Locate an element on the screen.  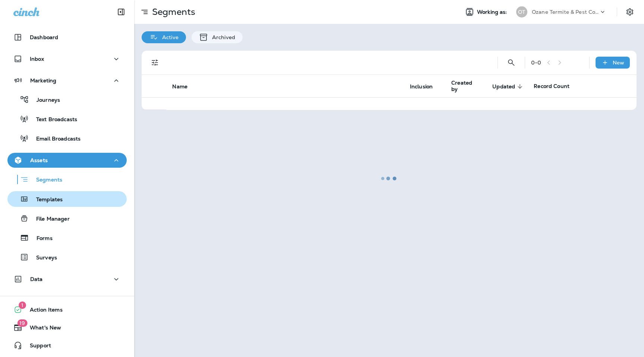
button: Data is located at coordinates (67, 279).